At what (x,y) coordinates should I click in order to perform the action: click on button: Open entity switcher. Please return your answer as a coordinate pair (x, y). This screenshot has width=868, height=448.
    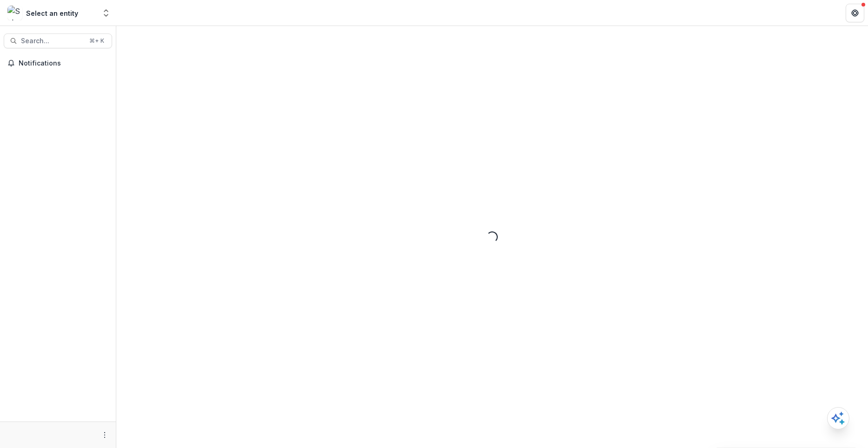
    Looking at the image, I should click on (106, 13).